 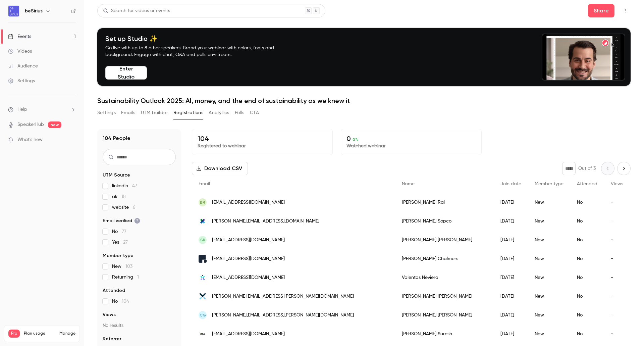 What do you see at coordinates (138, 277) in the screenshot?
I see `span: 1` at bounding box center [138, 277].